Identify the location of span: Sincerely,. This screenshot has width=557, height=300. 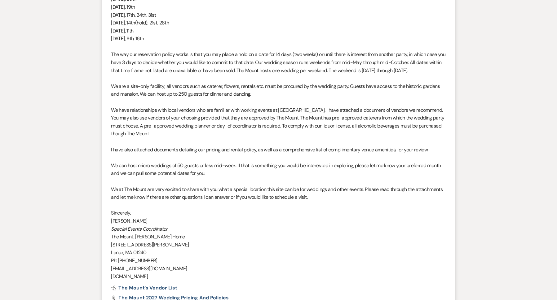
(121, 213).